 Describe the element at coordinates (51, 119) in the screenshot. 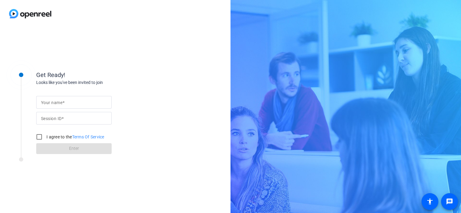

I see `mat-label: Session ID` at that location.